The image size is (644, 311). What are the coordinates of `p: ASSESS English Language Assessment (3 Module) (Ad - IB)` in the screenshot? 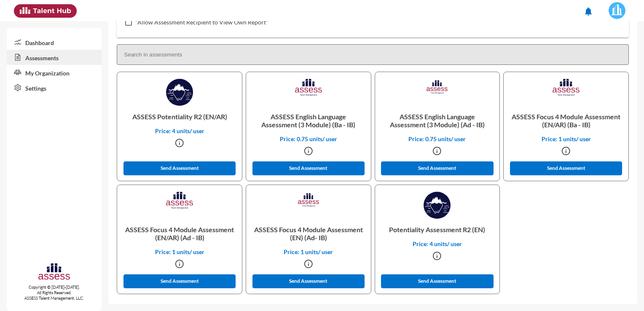 It's located at (437, 121).